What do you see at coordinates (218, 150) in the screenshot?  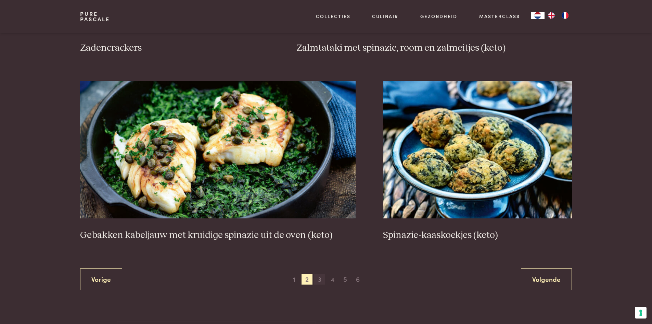 I see `img: Gebakken kabeljauw met kruidige spinazie uit de oven (keto)` at bounding box center [218, 150].